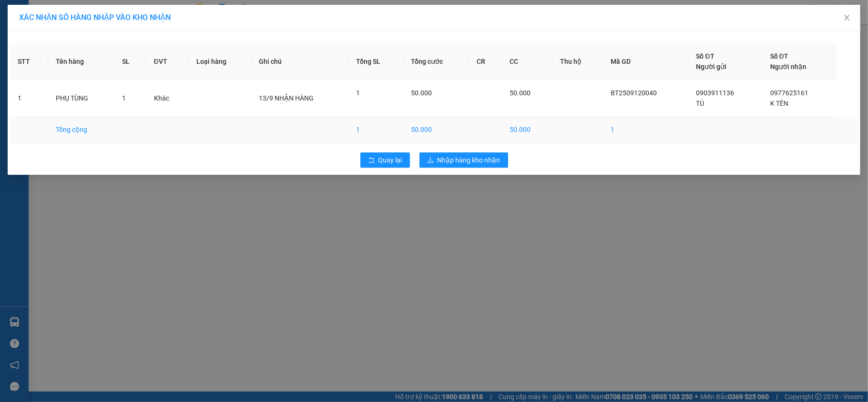 The width and height of the screenshot is (868, 402). I want to click on td: Tổng cộng, so click(81, 130).